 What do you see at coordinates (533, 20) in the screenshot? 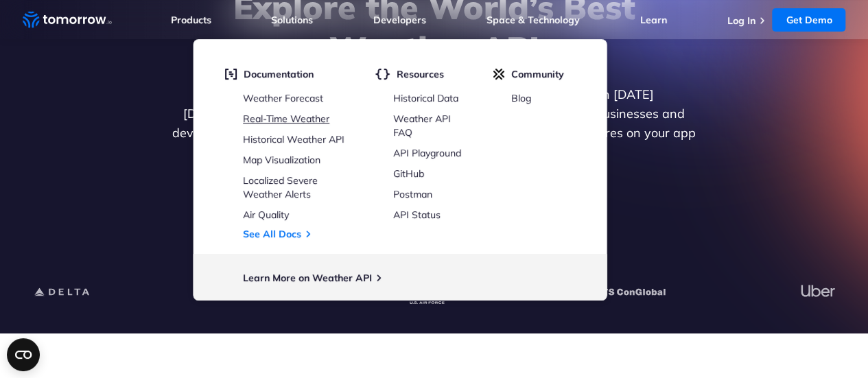
I see `a: Space & Technology` at bounding box center [533, 20].